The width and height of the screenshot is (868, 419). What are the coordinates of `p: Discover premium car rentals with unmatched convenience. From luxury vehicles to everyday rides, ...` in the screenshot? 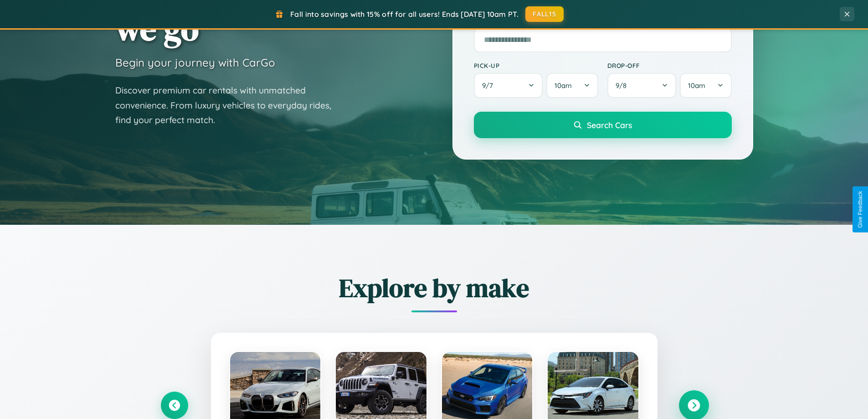 It's located at (229, 105).